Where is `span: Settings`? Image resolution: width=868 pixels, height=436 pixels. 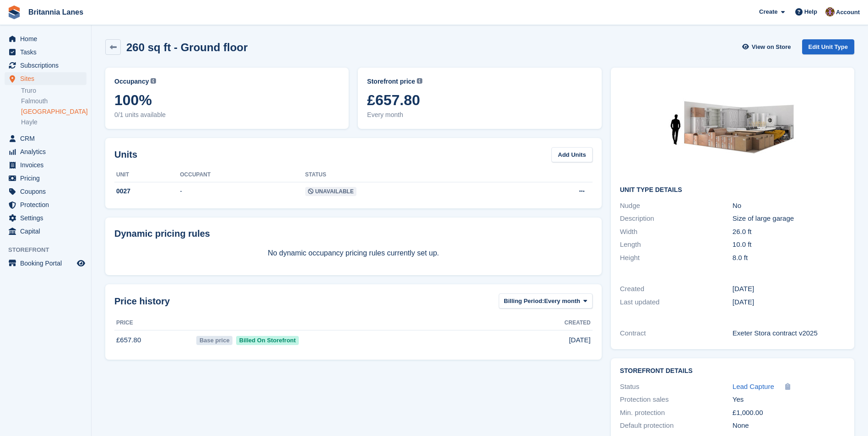
span: Settings is located at coordinates (48, 218).